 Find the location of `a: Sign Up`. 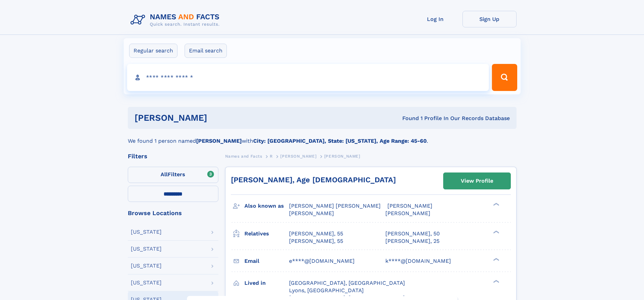

a: Sign Up is located at coordinates (489, 19).